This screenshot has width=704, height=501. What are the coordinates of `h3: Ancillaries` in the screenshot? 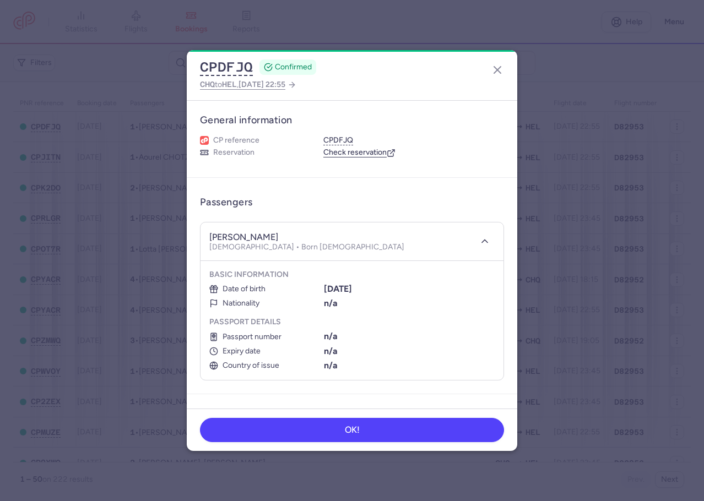 It's located at (352, 414).